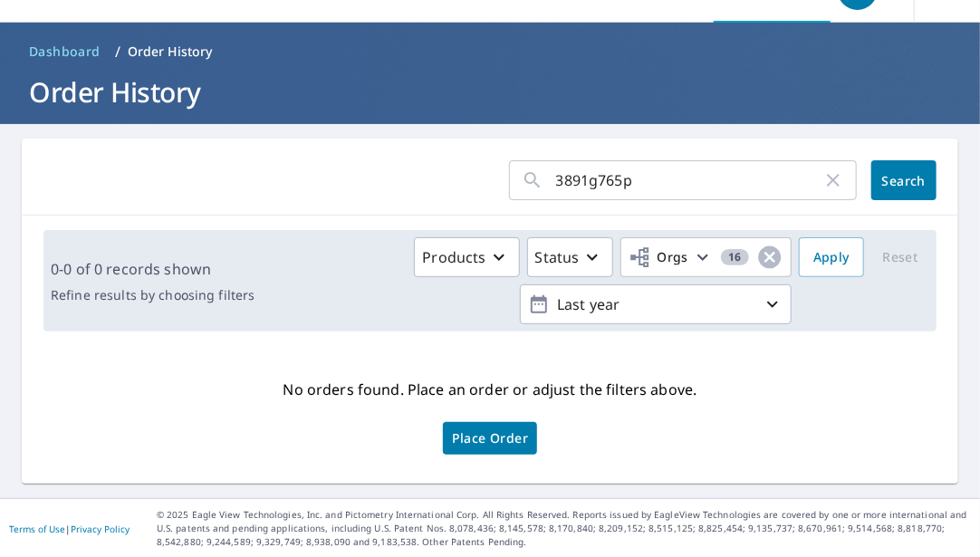 The image size is (980, 557). I want to click on button: Orgs16, so click(705, 257).